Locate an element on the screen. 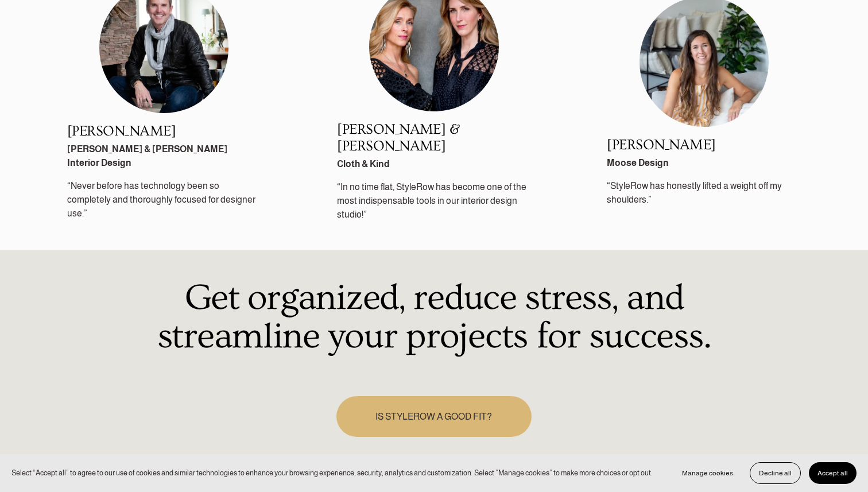 Image resolution: width=868 pixels, height=492 pixels. button: Manage cookies is located at coordinates (707, 472).